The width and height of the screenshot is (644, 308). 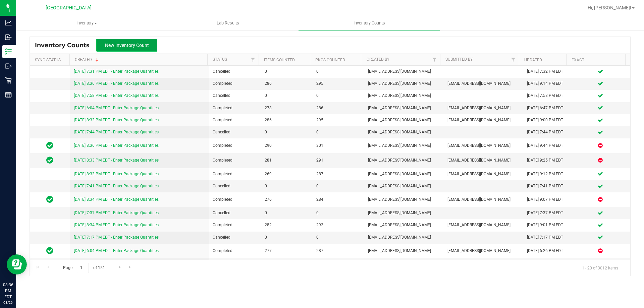 What do you see at coordinates (600, 268) in the screenshot?
I see `span: 1 - 20 of 3012 items` at bounding box center [600, 268].